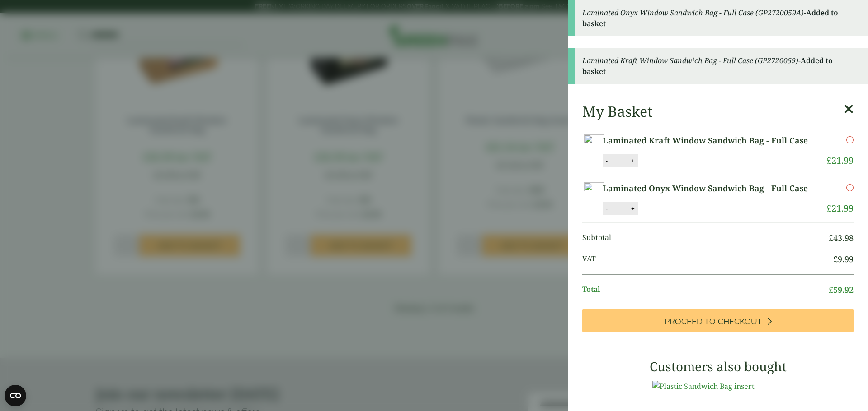  Describe the element at coordinates (690, 61) in the screenshot. I see `em: Laminated Kraft Window Sandwich Bag - Full Case (GP2720059)` at that location.